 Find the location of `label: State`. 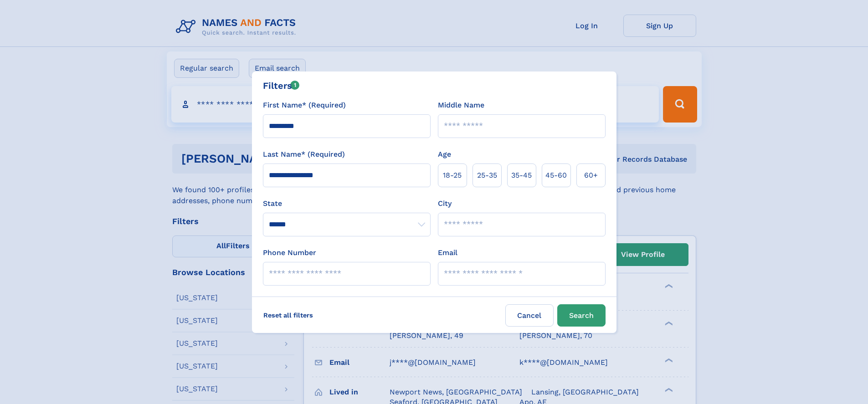

label: State is located at coordinates (346, 204).